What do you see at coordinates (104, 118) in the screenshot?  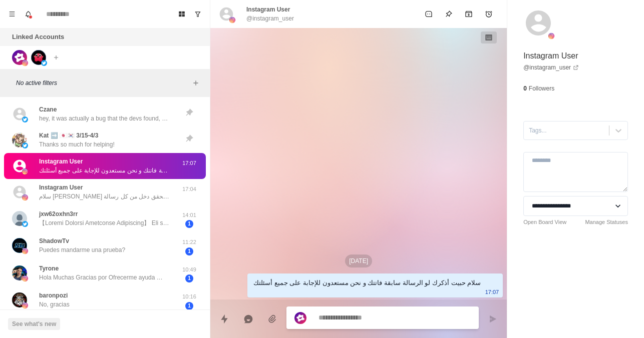 I see `p: hey, it was actually a bug that the devs found, they had pushed up a short-term fix while they pa...` at bounding box center [104, 118].